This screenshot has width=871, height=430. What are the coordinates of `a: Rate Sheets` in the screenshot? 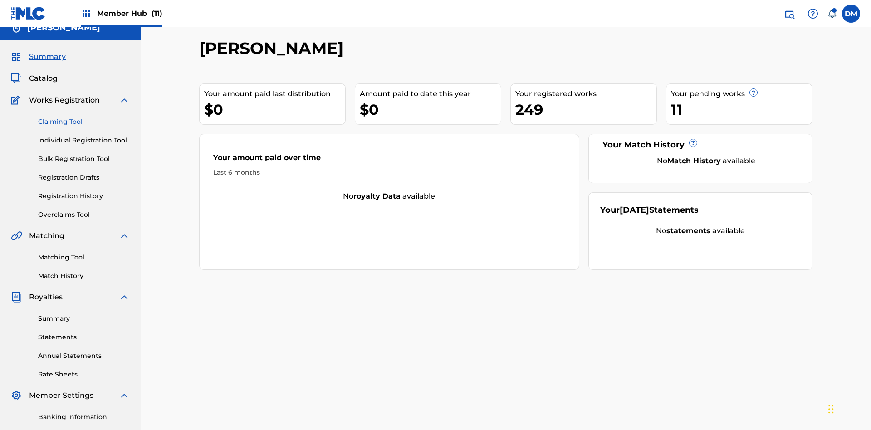 It's located at (84, 374).